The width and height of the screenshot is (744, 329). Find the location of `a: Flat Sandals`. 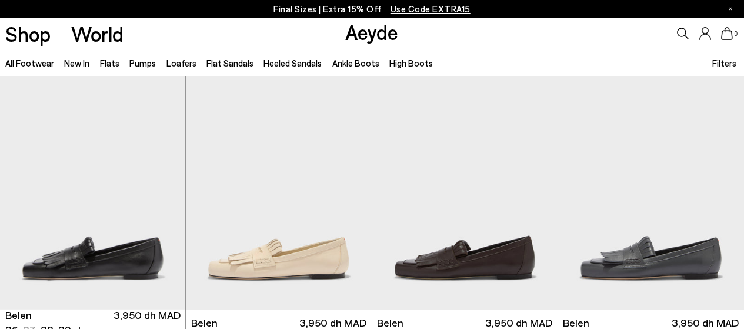

a: Flat Sandals is located at coordinates (230, 63).